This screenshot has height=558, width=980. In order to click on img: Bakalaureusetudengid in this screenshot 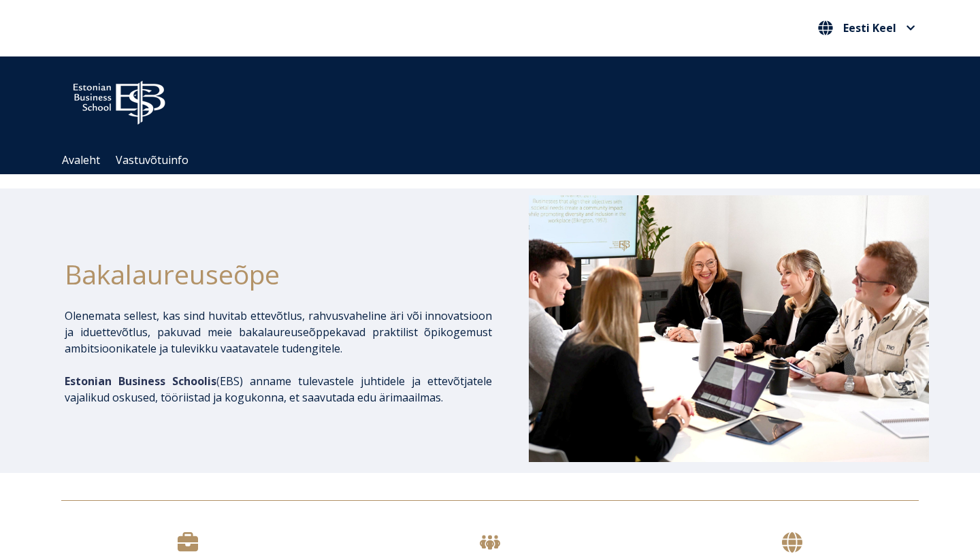, I will do `click(729, 329)`.